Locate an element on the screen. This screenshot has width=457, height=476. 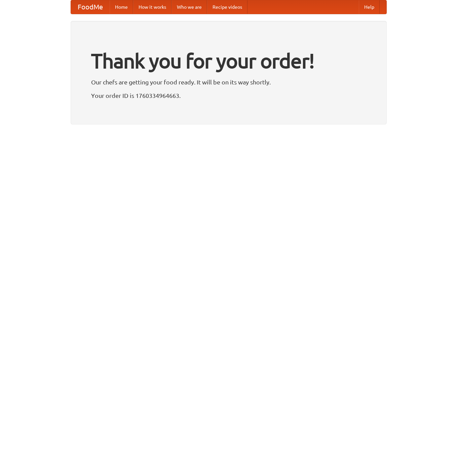
a: Recipe videos is located at coordinates (227, 7).